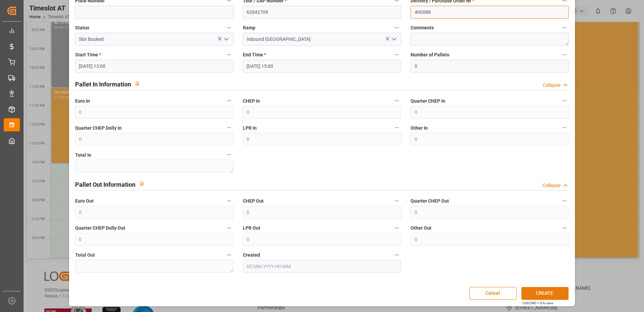  Describe the element at coordinates (229, 100) in the screenshot. I see `button: Euro In` at that location.